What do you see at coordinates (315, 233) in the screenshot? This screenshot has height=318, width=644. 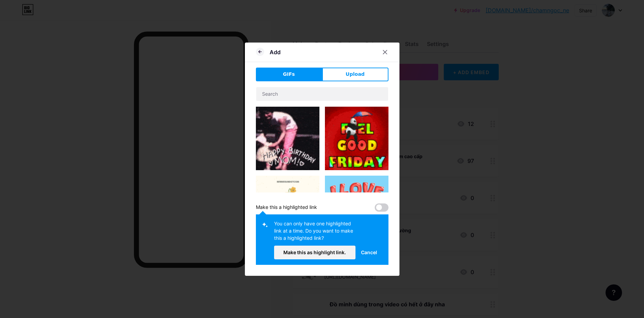 I see `div: You can only have one highlighted link at a time. Do you want to make this a highlighted link?` at bounding box center [315, 233].